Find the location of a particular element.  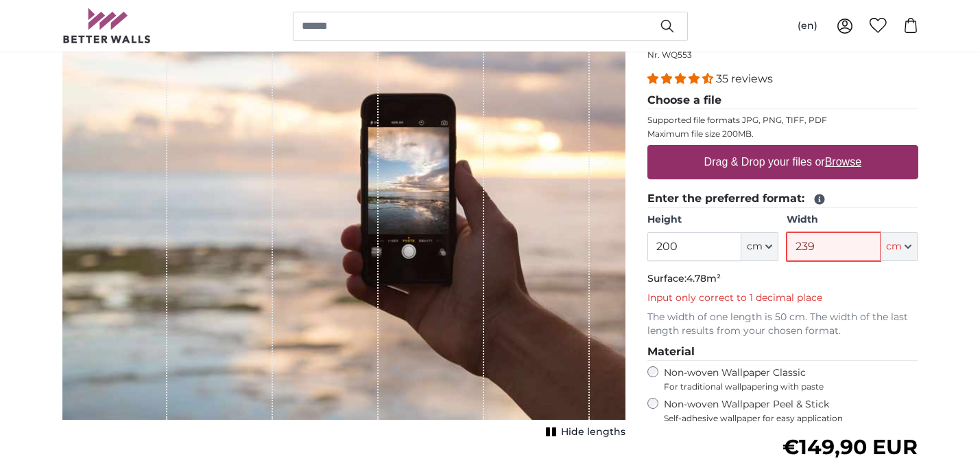

label: Non-woven Wallpaper Peel & Stick is located at coordinates (791, 410).